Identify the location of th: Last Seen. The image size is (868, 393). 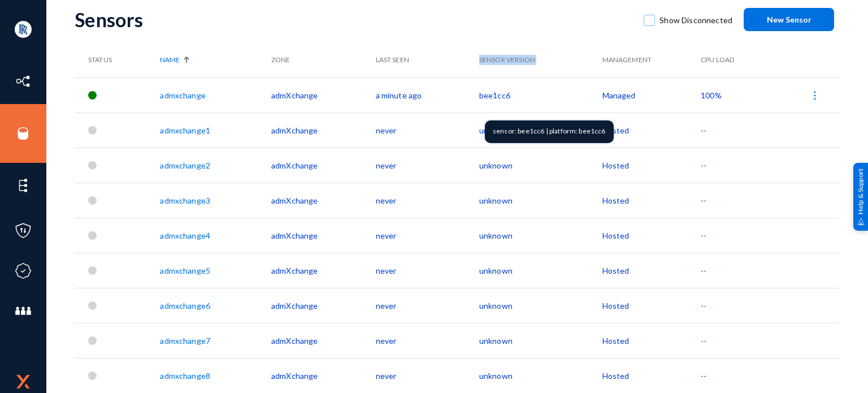
(427, 60).